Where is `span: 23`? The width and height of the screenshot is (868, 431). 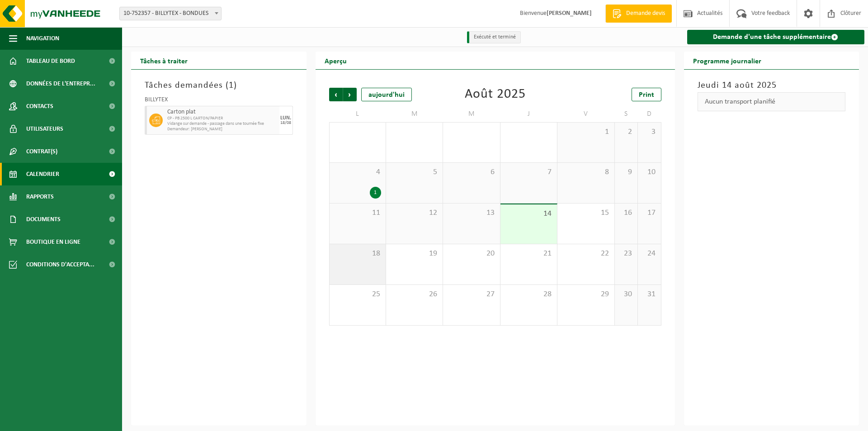 span: 23 is located at coordinates (626, 254).